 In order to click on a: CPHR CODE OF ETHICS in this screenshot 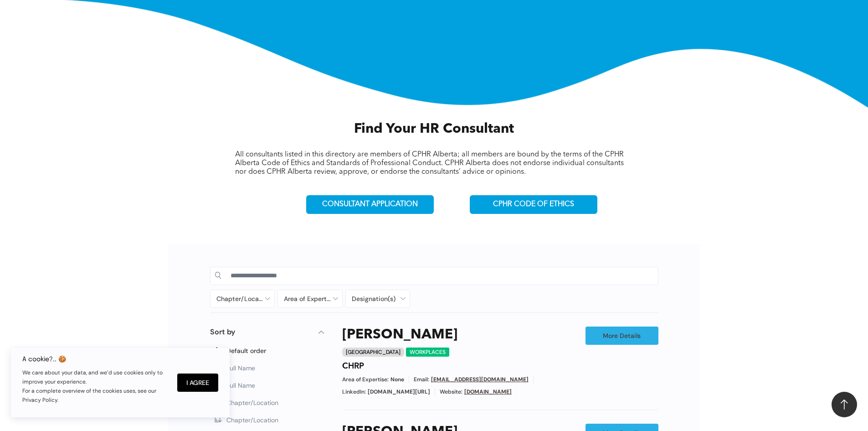, I will do `click(534, 204)`.